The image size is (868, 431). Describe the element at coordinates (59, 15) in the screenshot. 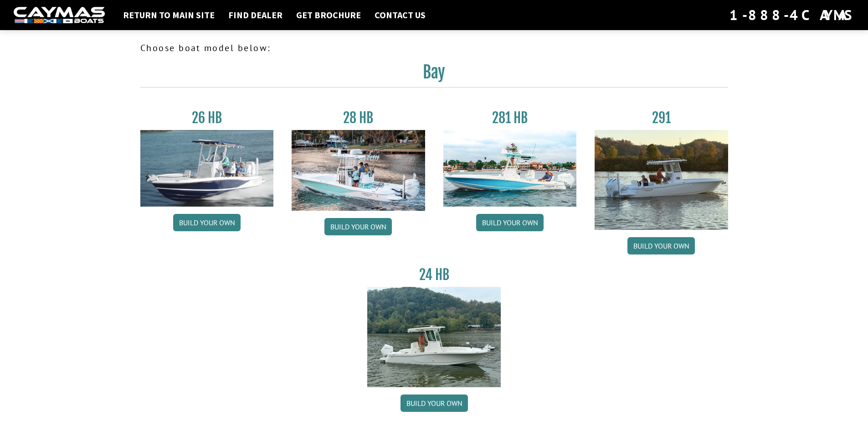

I see `img: white-logo-c9c8dbefe5ff5ceceb0f0178aa75bf4bb51f6bca0971e226c86eb53dfe498488.png` at that location.